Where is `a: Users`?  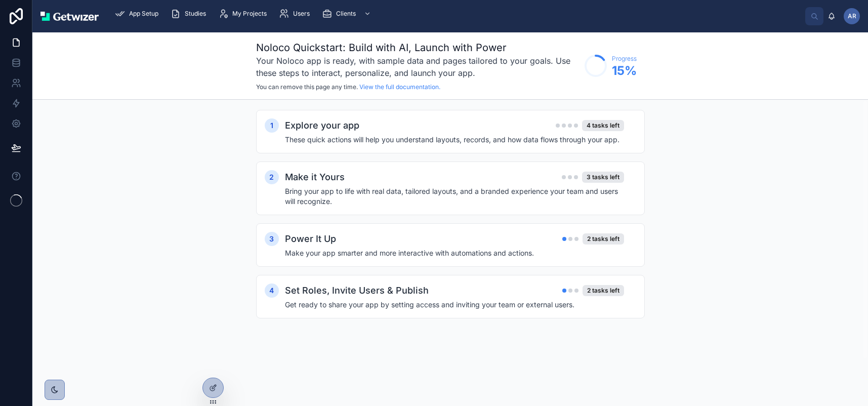 a: Users is located at coordinates (296, 14).